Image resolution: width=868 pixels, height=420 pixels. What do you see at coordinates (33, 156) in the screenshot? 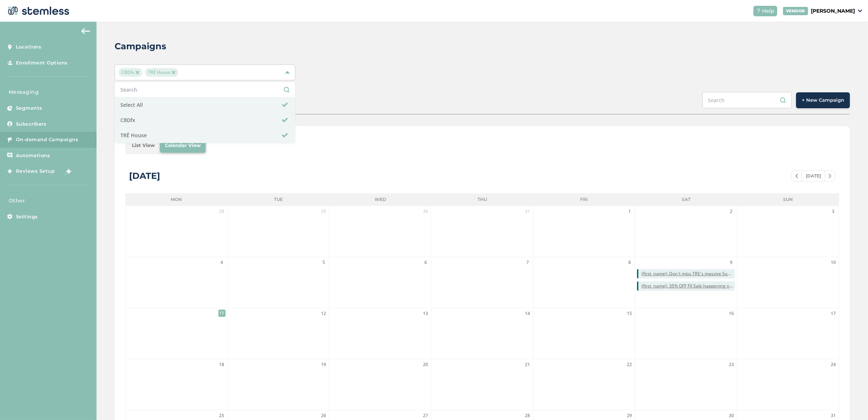
I see `span: Automations` at bounding box center [33, 156].